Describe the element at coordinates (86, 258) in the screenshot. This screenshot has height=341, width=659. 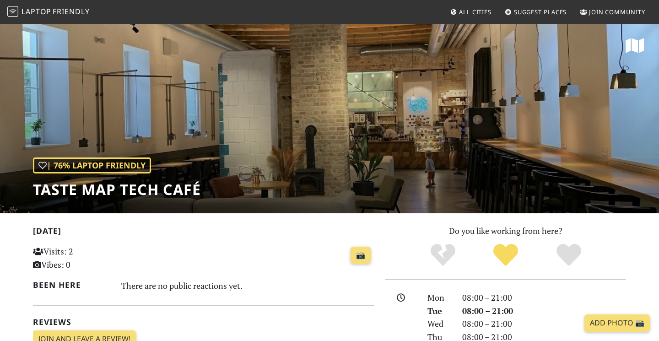
I see `p: Visits: 2 Vibes: 0` at that location.